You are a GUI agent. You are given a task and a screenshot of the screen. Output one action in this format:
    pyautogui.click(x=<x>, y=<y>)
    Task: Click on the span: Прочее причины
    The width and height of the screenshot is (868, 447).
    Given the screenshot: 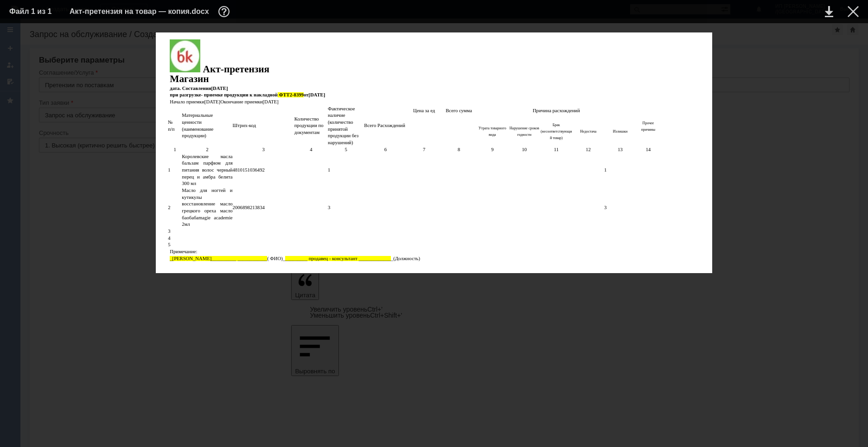 What is the action you would take?
    pyautogui.click(x=648, y=126)
    